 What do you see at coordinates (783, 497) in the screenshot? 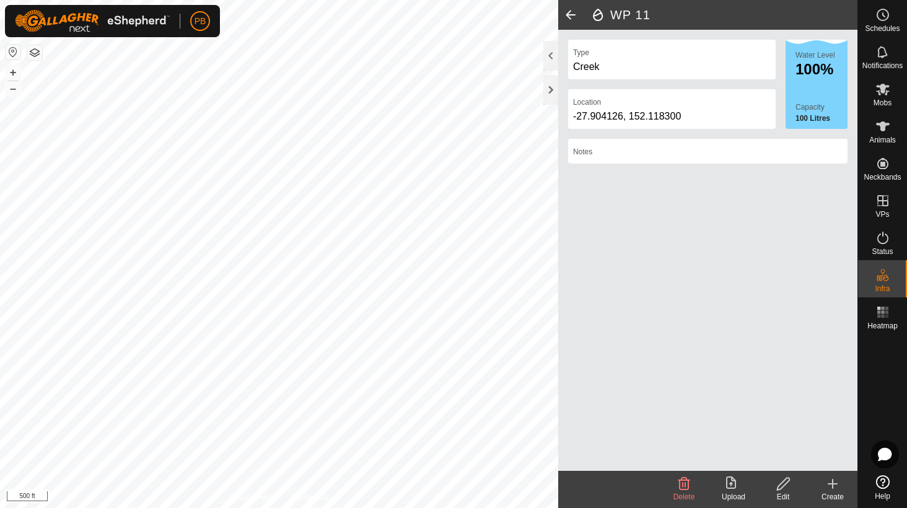
I see `div: Edit` at bounding box center [783, 497].